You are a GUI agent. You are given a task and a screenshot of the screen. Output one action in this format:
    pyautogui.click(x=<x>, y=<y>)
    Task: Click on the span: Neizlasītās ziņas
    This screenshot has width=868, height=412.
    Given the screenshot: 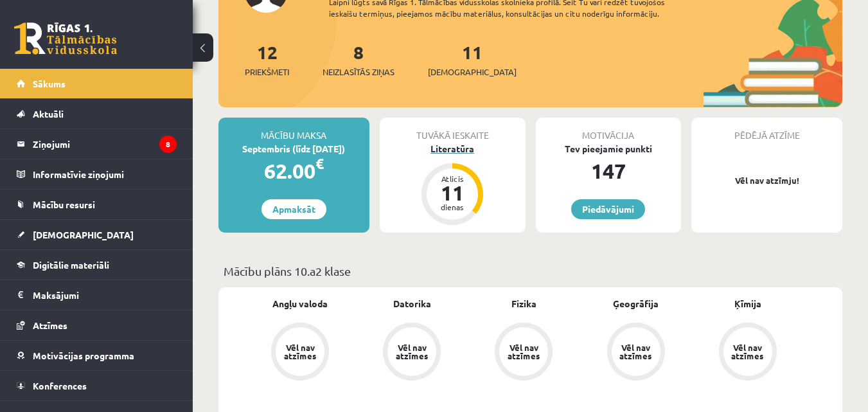 What is the action you would take?
    pyautogui.click(x=359, y=72)
    